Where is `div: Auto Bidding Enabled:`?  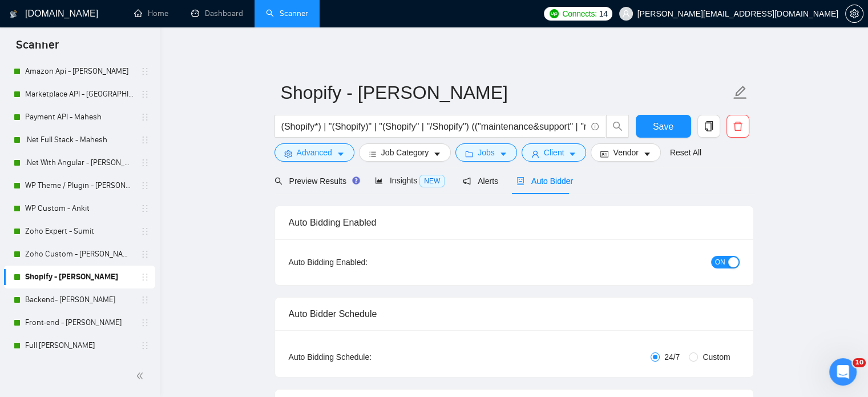 div: Auto Bidding Enabled: is located at coordinates (364, 262).